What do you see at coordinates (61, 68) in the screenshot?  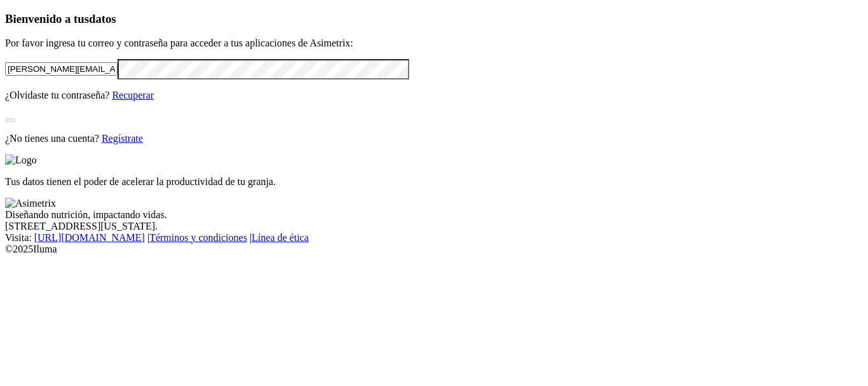 I see `input: Tu correo` at bounding box center [61, 68].